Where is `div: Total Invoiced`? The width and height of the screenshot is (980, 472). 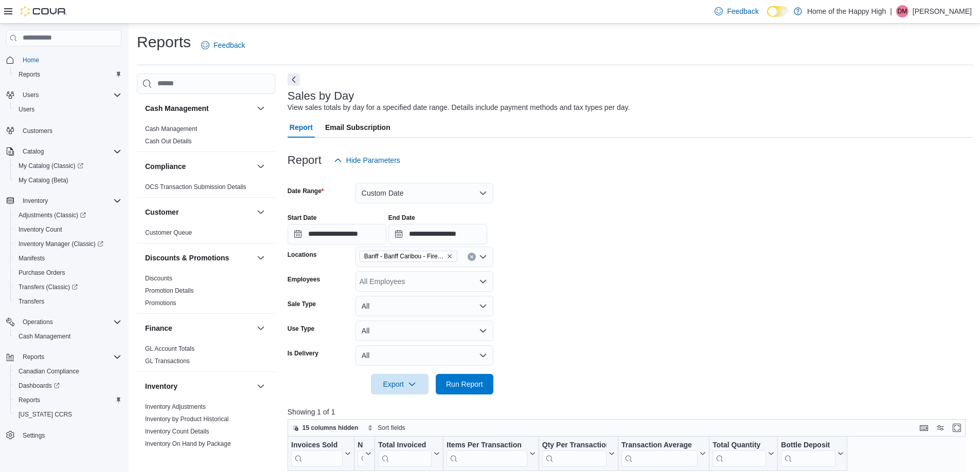
div: Total Invoiced is located at coordinates (405, 454).